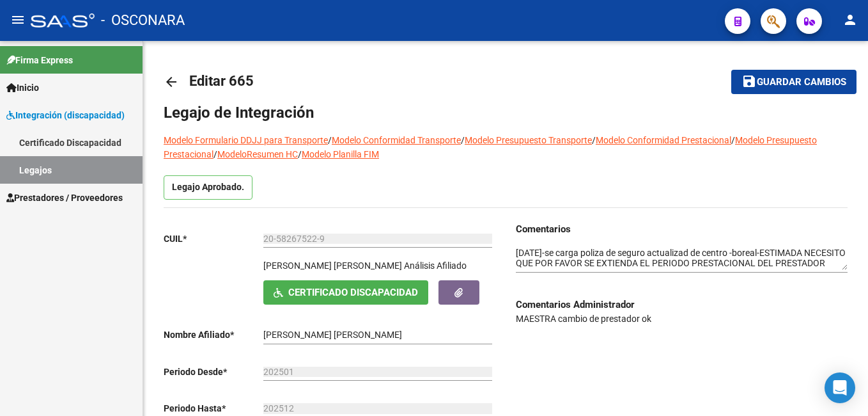 Image resolution: width=868 pixels, height=416 pixels. What do you see at coordinates (850, 20) in the screenshot?
I see `mat-icon: person` at bounding box center [850, 20].